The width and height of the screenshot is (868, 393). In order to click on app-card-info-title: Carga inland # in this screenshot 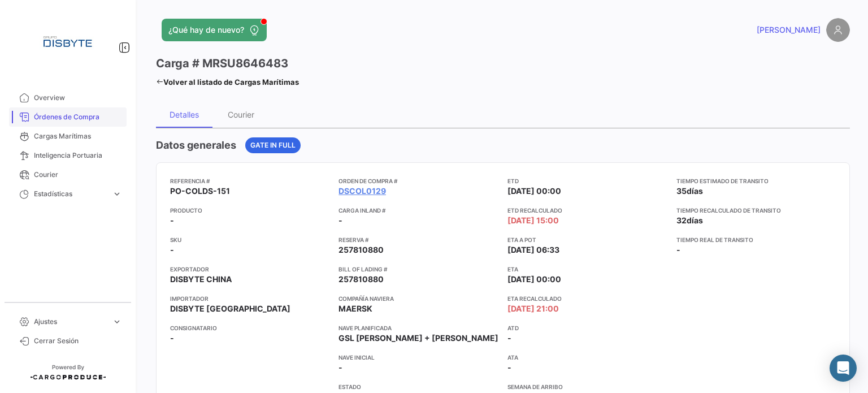, I will do `click(418, 210)`.